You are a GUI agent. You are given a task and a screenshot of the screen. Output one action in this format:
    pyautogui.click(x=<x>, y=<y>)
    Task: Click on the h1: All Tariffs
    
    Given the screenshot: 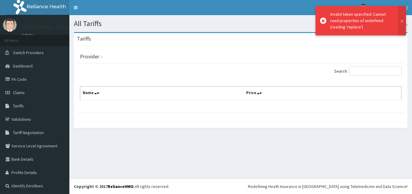 What is the action you would take?
    pyautogui.click(x=241, y=24)
    